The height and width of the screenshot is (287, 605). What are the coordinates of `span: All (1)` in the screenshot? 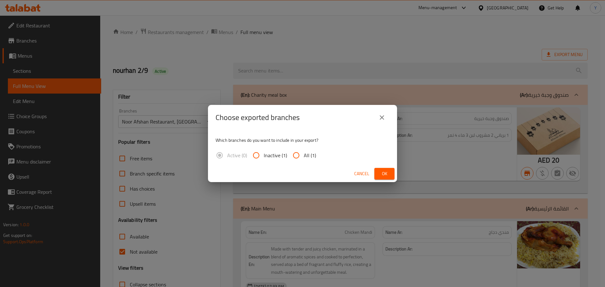 It's located at (310, 155).